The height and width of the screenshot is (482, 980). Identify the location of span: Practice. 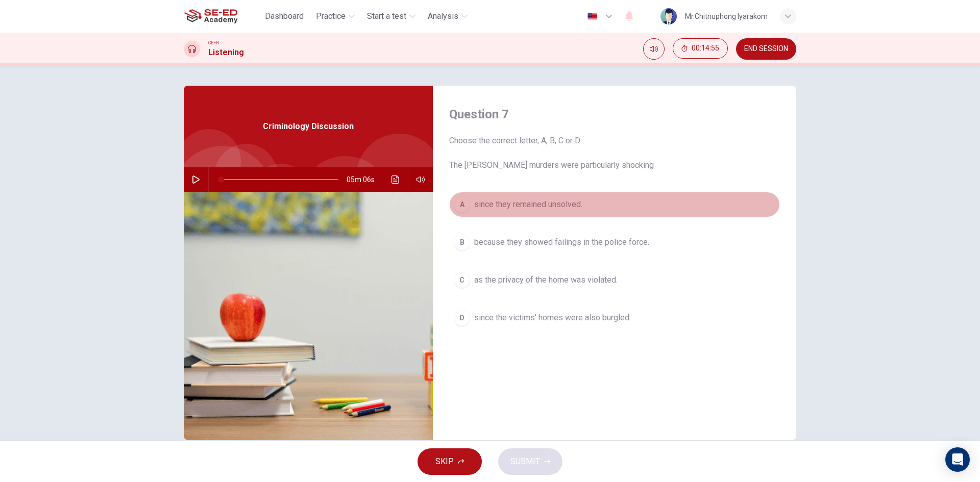
(331, 16).